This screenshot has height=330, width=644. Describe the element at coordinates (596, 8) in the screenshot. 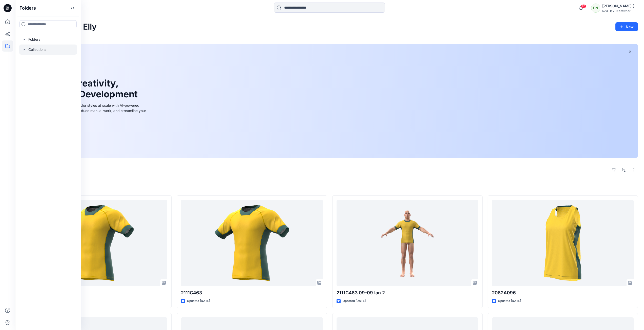

I see `div: EN` at that location.